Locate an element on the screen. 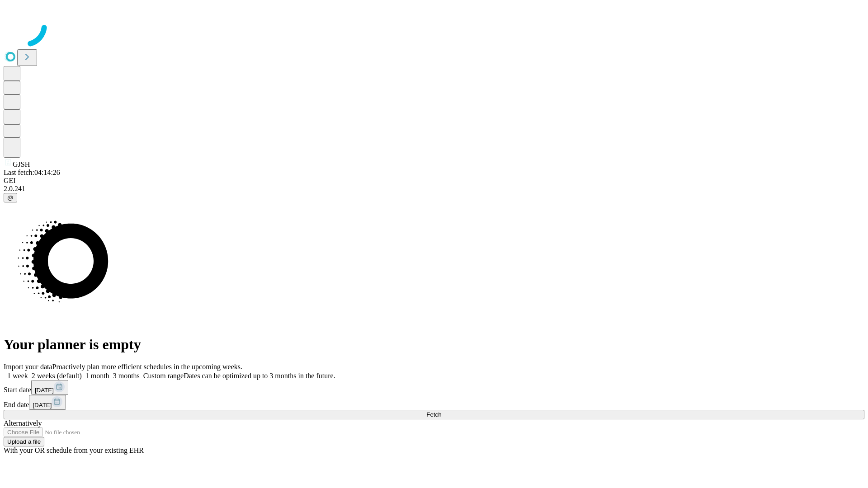 The height and width of the screenshot is (488, 868). span: Dates can be optimized up to 3 months in the future. is located at coordinates (259, 375).